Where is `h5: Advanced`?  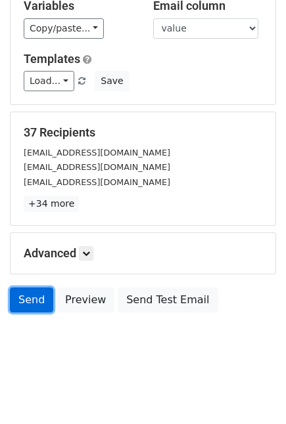
h5: Advanced is located at coordinates (143, 254).